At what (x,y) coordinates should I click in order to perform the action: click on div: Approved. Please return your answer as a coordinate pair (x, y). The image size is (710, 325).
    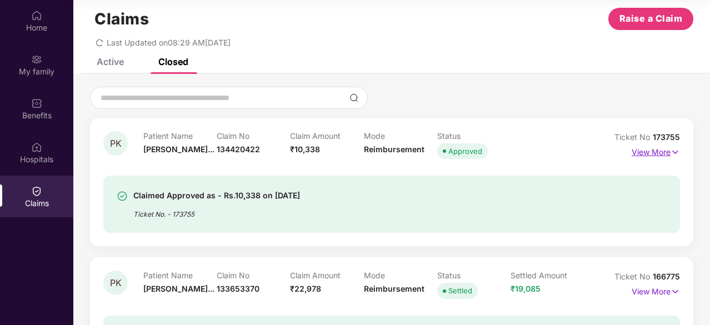
    Looking at the image, I should click on (465, 151).